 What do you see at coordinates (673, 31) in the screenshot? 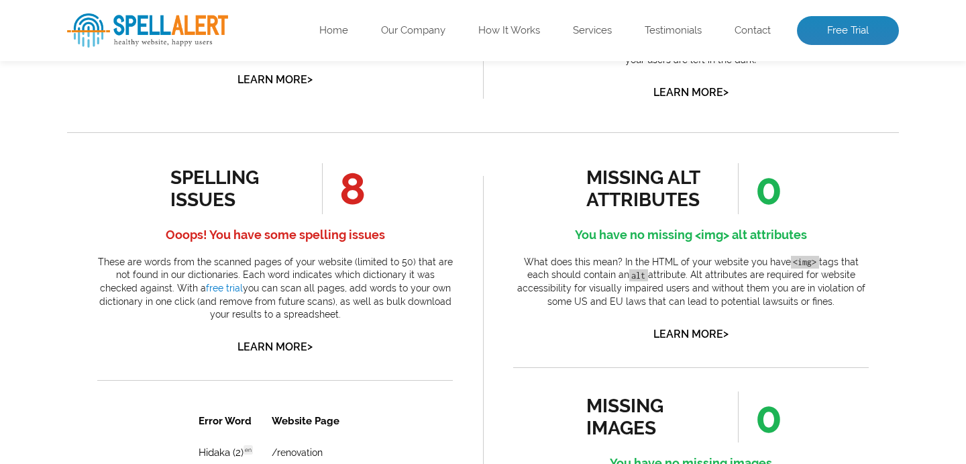
I see `a: Testimonials` at bounding box center [673, 31].